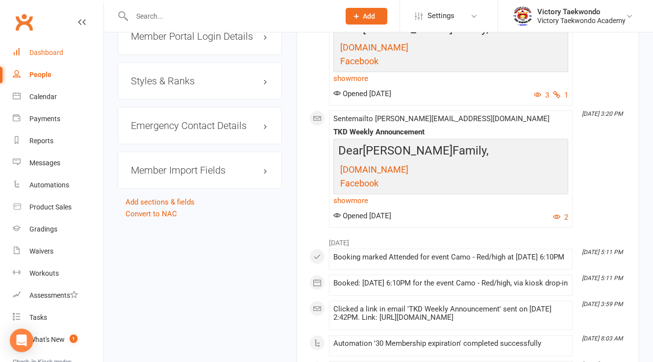  I want to click on a: Gradings, so click(58, 229).